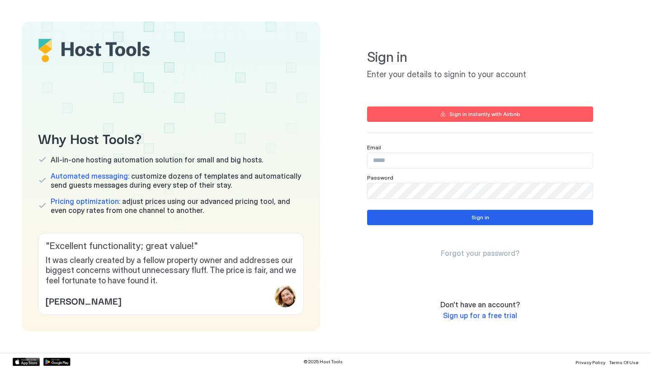  Describe the element at coordinates (157, 160) in the screenshot. I see `span: All-in-one hosting automation solution for small and big hosts.` at that location.